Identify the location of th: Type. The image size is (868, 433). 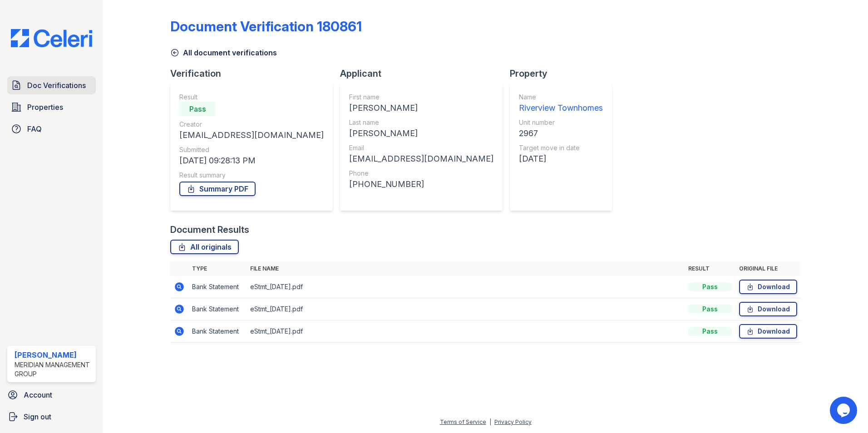
(218, 269).